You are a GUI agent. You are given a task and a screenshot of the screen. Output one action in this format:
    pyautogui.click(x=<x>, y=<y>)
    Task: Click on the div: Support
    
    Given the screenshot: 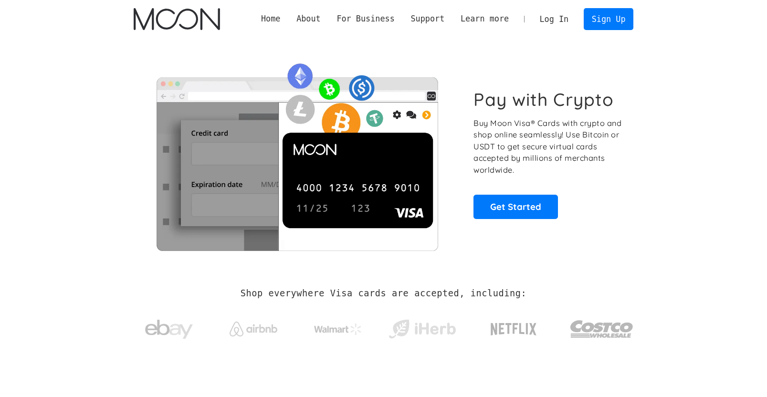 What is the action you would take?
    pyautogui.click(x=427, y=19)
    